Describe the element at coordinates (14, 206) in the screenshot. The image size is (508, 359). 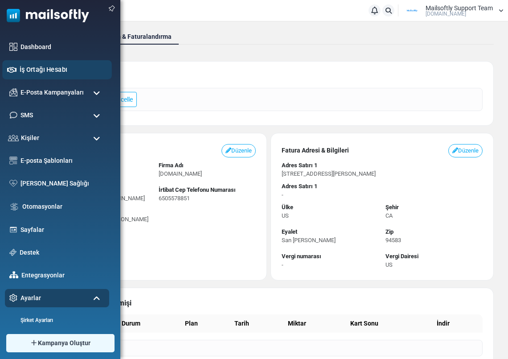
I see `img: workflow.svg` at that location.